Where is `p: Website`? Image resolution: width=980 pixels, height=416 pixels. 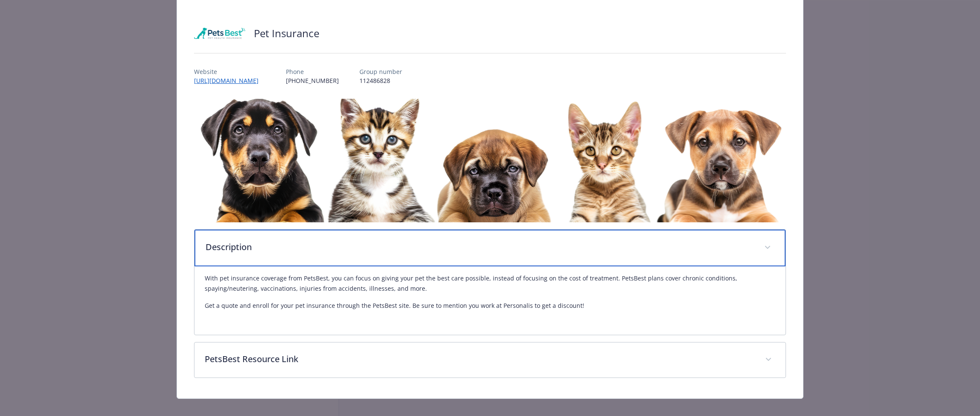 p: Website is located at coordinates (230, 71).